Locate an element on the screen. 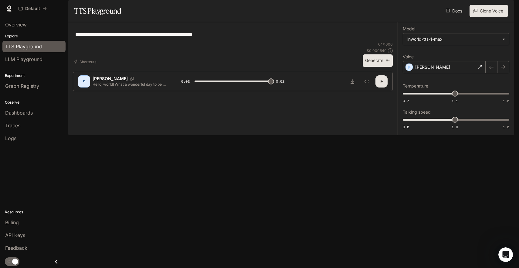 This screenshot has height=268, width=519. p: 64 / 1000 is located at coordinates (386, 44).